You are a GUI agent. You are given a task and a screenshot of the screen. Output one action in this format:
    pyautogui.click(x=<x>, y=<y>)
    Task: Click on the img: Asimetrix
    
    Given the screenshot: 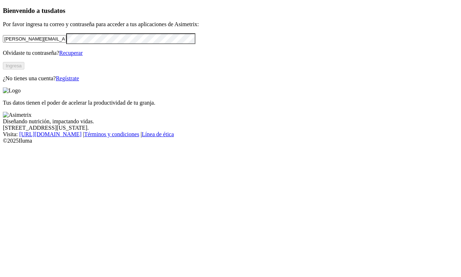 What is the action you would take?
    pyautogui.click(x=17, y=115)
    